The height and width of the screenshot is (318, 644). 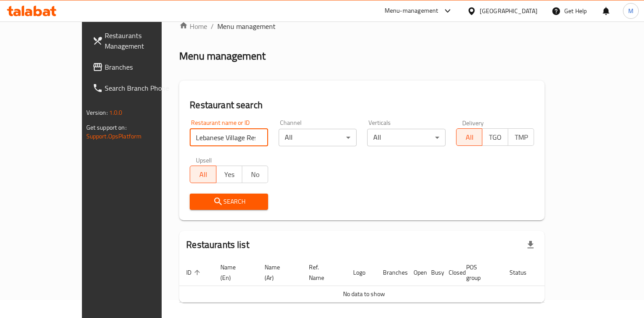 What do you see at coordinates (116, 113) in the screenshot?
I see `span: 1.0.0` at bounding box center [116, 113].